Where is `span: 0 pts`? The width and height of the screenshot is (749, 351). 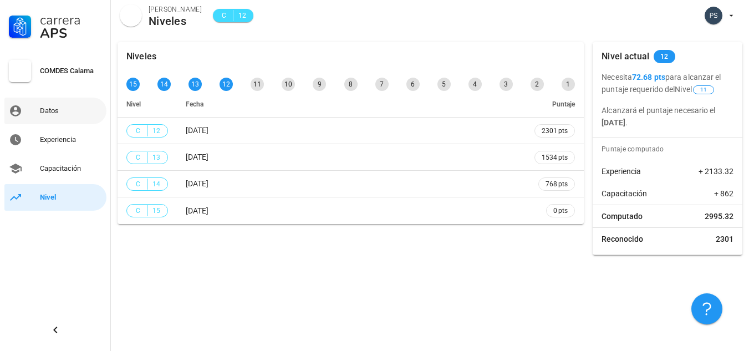
span: 0 pts is located at coordinates (560, 211).